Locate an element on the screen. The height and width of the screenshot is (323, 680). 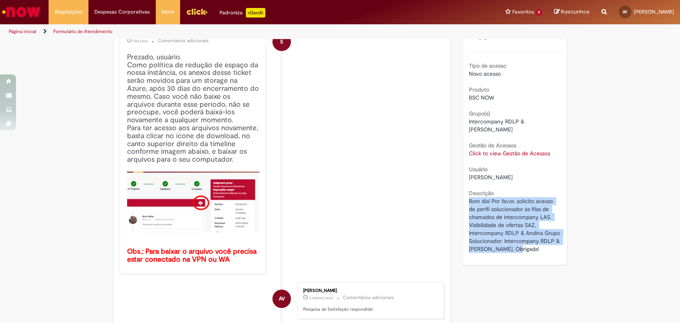
p: Pesquisa de Satisfação respondida! is located at coordinates (369, 310).